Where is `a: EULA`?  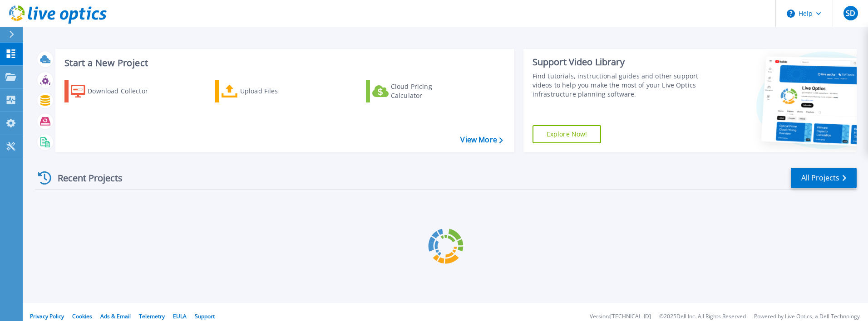 a: EULA is located at coordinates (180, 316).